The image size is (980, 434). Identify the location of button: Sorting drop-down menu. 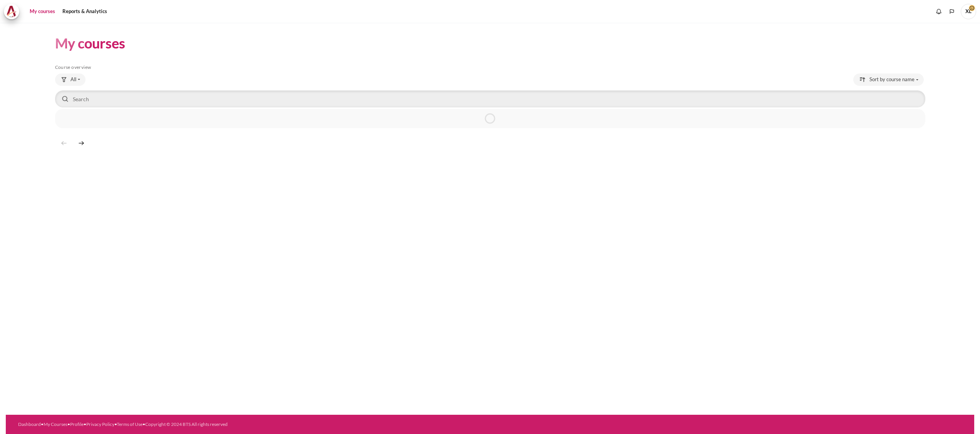
(888, 79).